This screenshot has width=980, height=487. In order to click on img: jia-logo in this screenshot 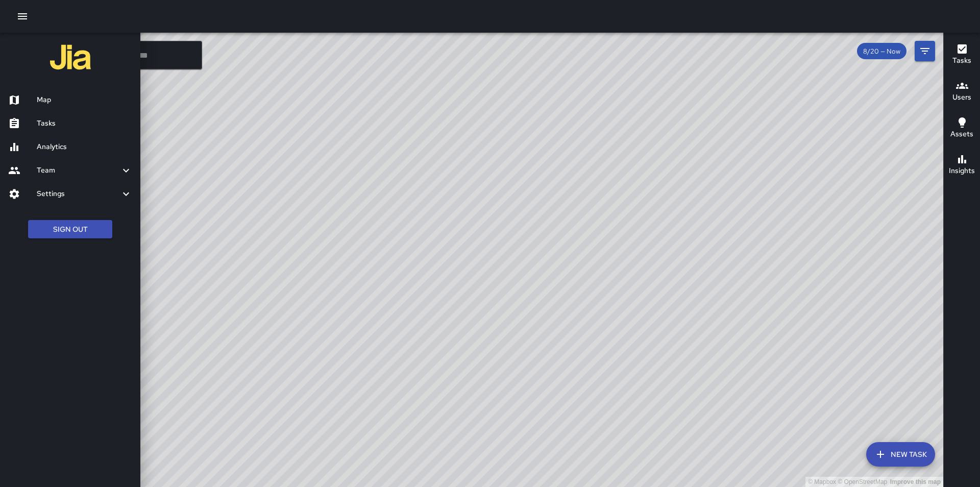, I will do `click(70, 57)`.